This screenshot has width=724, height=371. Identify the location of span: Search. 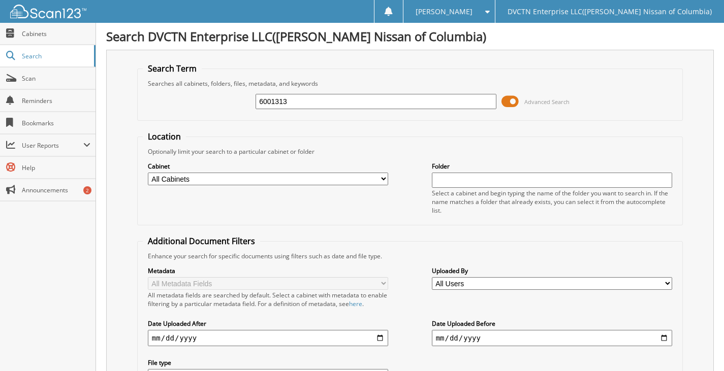
(55, 56).